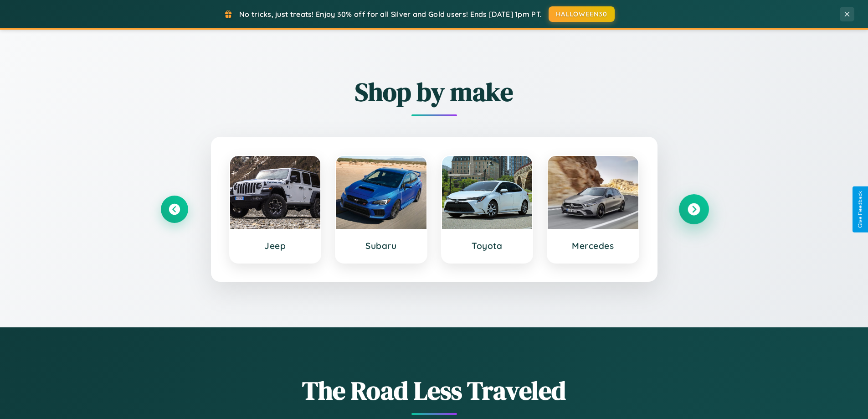 The width and height of the screenshot is (868, 419). What do you see at coordinates (434, 91) in the screenshot?
I see `h2: Shop by make` at bounding box center [434, 91].